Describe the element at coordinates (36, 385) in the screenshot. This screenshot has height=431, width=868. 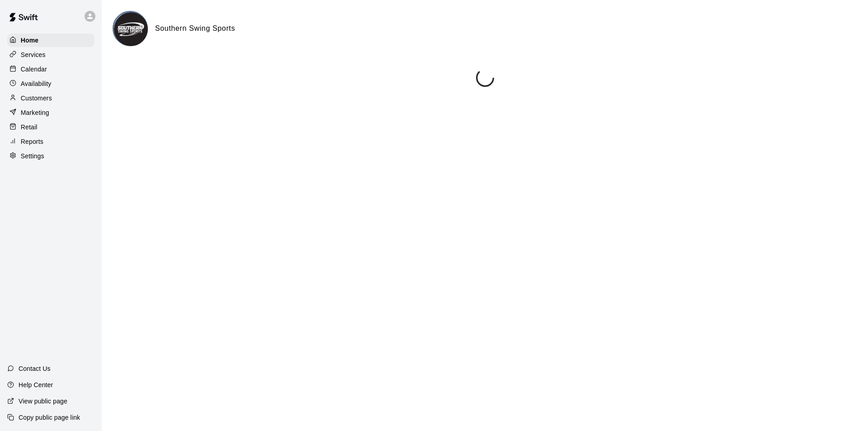
I see `p: Help Center` at that location.